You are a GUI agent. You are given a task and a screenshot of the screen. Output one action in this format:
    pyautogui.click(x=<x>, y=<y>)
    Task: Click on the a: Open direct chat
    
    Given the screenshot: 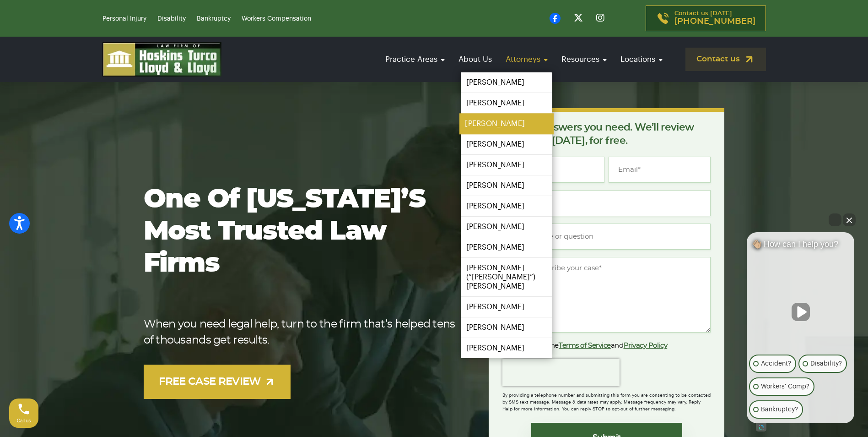 What is the action you would take?
    pyautogui.click(x=835, y=220)
    